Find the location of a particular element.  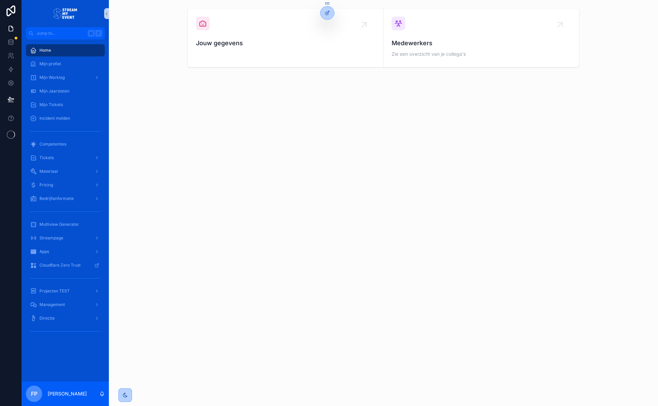

a: Mijn profiel is located at coordinates (65, 64).